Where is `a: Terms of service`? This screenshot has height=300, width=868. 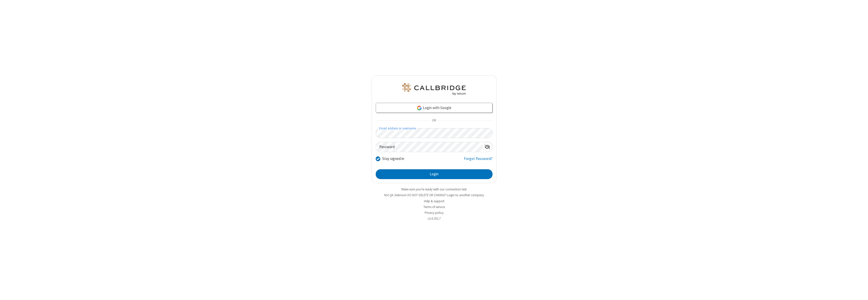
a: Terms of service is located at coordinates (434, 207).